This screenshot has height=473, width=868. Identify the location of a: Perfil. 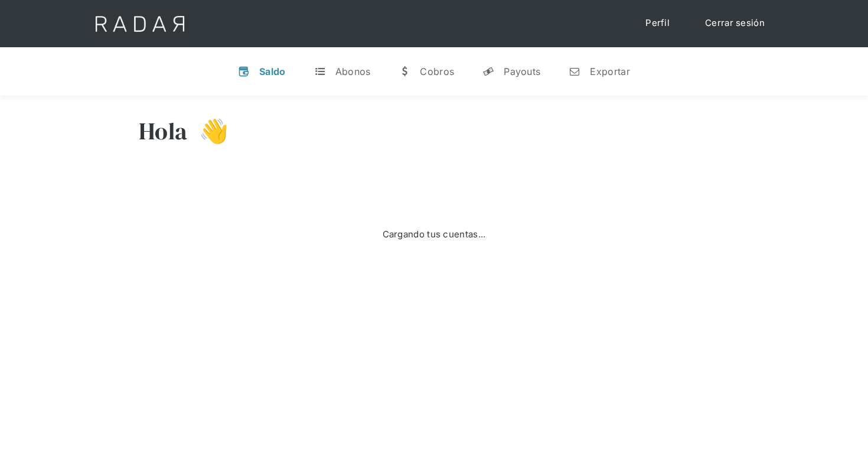
(657, 23).